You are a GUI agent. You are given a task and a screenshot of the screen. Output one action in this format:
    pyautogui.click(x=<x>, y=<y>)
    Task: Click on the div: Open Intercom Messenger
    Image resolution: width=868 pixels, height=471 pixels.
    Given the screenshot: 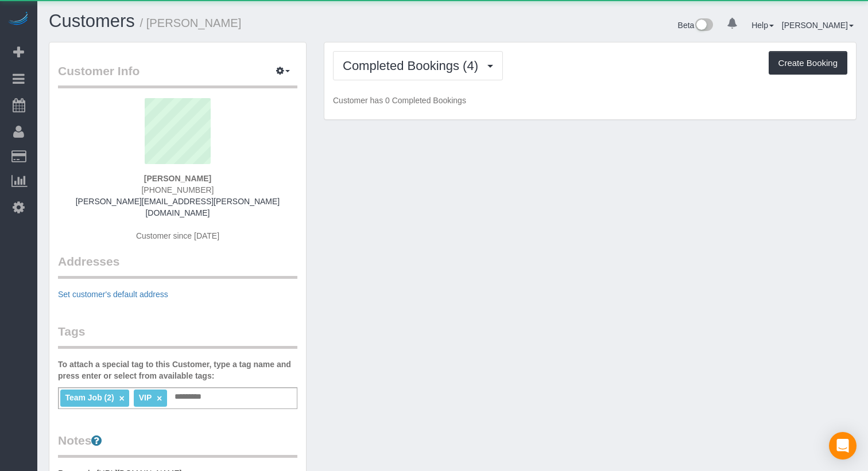 What is the action you would take?
    pyautogui.click(x=843, y=446)
    